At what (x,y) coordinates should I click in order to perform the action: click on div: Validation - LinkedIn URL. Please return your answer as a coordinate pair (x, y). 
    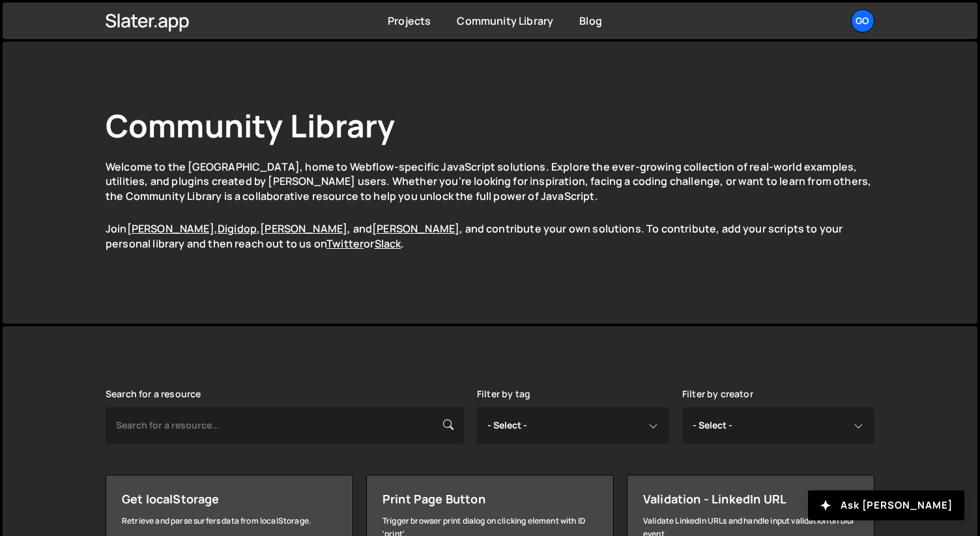
    Looking at the image, I should click on (751, 498).